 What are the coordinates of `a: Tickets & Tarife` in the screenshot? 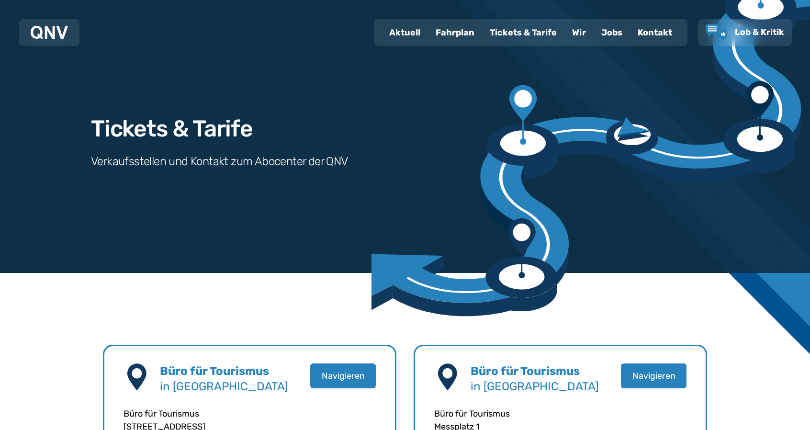 It's located at (523, 33).